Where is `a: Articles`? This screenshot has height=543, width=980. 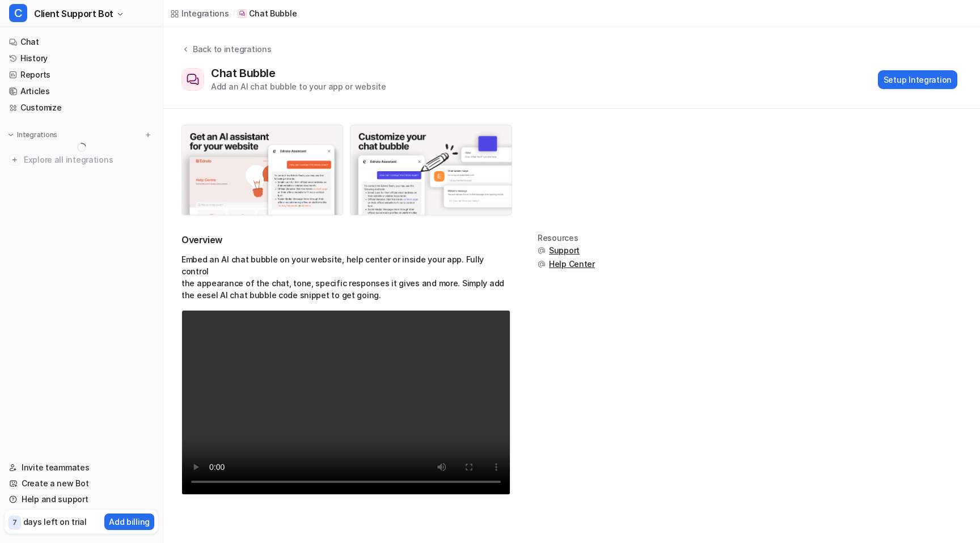
a: Articles is located at coordinates (81, 91).